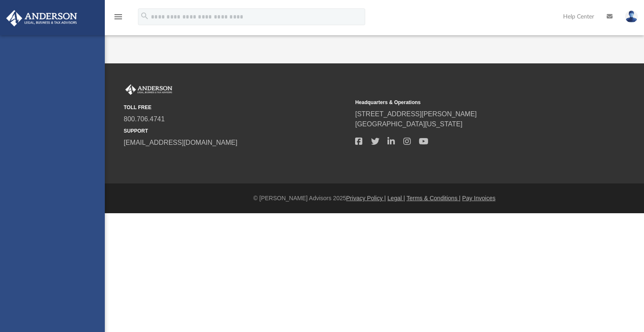 The image size is (644, 332). What do you see at coordinates (144, 119) in the screenshot?
I see `a: 800.706.4741` at bounding box center [144, 119].